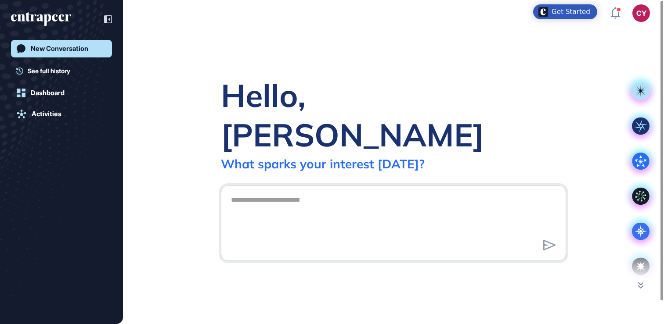 This screenshot has width=664, height=324. What do you see at coordinates (61, 114) in the screenshot?
I see `a: Activities` at bounding box center [61, 114].